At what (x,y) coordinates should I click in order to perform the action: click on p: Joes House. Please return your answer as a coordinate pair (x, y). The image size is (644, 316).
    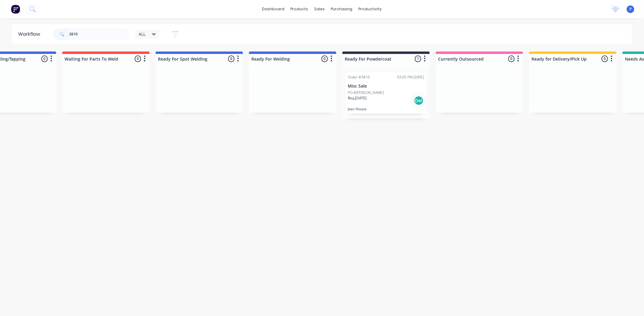
    Looking at the image, I should click on (386, 109).